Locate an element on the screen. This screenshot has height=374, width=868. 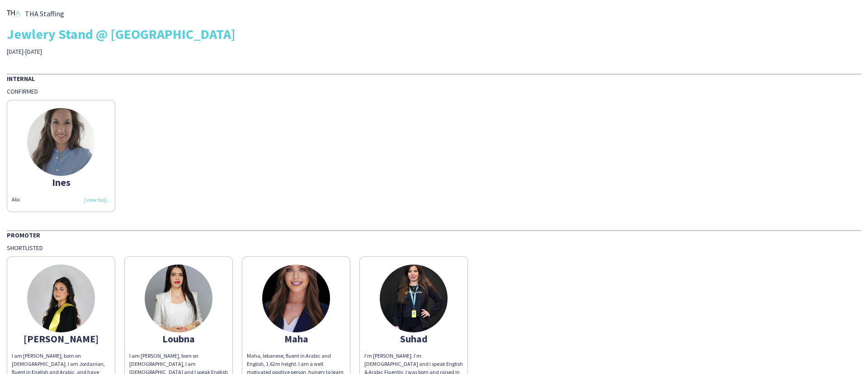
div: Abc is located at coordinates (61, 200).